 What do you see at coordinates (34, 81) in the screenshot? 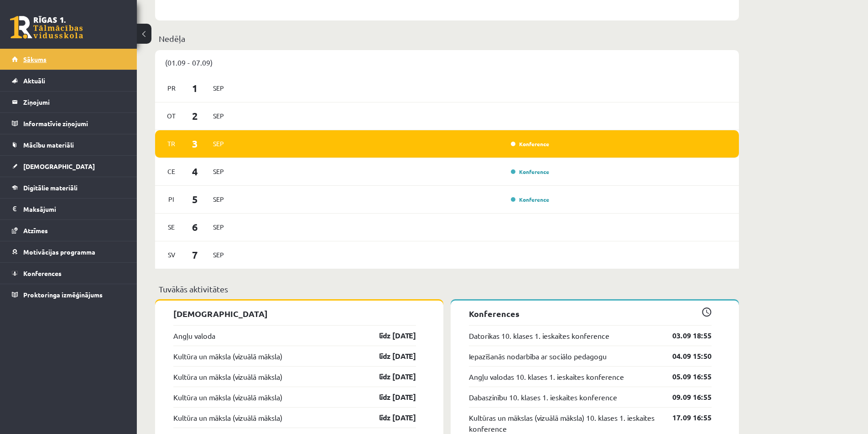
I see `span: Aktuāli` at bounding box center [34, 81].